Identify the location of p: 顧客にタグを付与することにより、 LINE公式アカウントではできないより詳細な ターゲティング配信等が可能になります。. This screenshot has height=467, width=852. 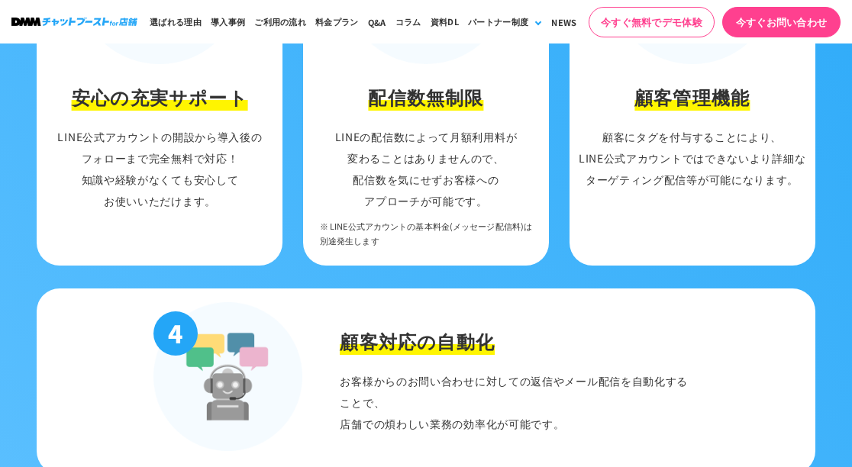
(693, 158).